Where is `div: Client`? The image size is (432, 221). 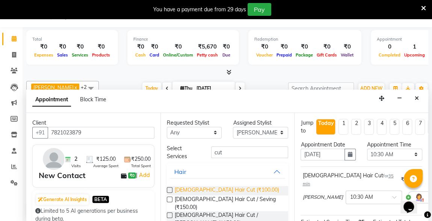 div: Client is located at coordinates (93, 123).